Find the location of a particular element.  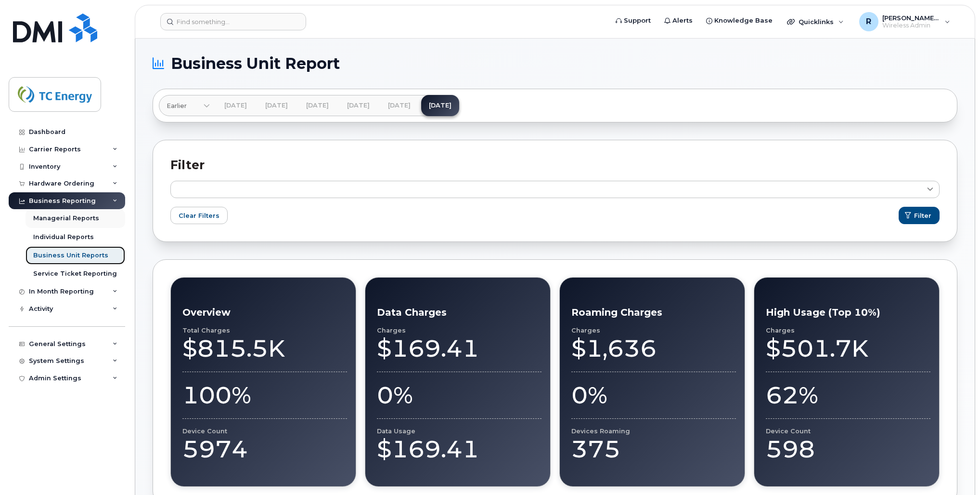

div: $1,636 is located at coordinates (654, 348).